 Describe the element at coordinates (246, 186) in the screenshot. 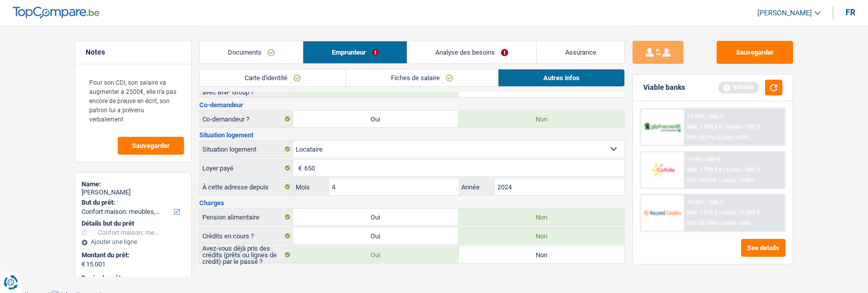

I see `label: À cette adresse depuis` at that location.